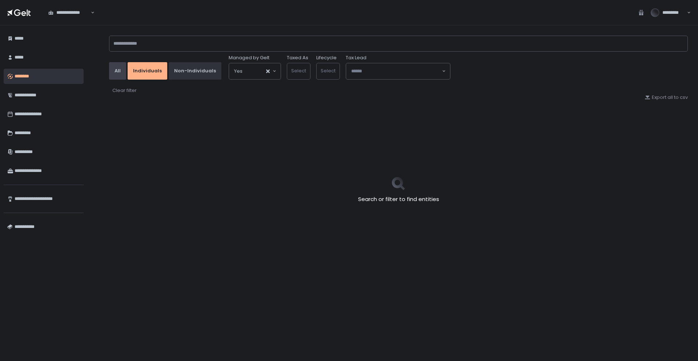 Image resolution: width=698 pixels, height=361 pixels. What do you see at coordinates (147, 71) in the screenshot?
I see `div: Individuals` at bounding box center [147, 71].